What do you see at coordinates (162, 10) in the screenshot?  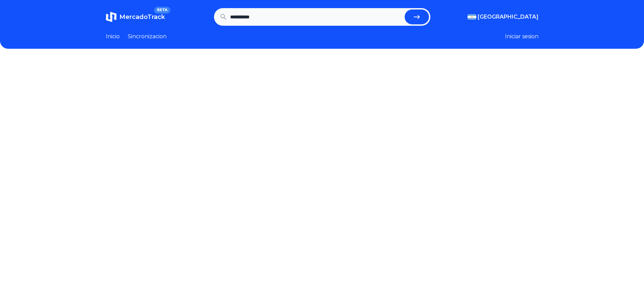 I see `span: BETA` at bounding box center [162, 10].